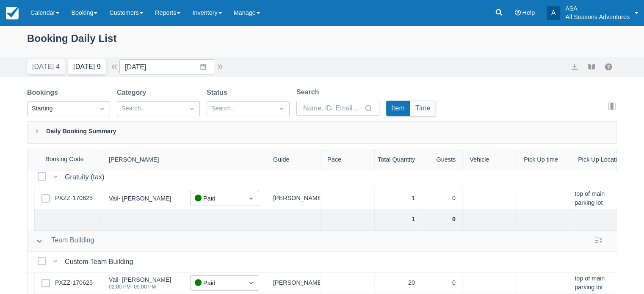 The height and width of the screenshot is (294, 644). Describe the element at coordinates (140, 286) in the screenshot. I see `div: 02:00 PM - 05:00 PM` at that location.